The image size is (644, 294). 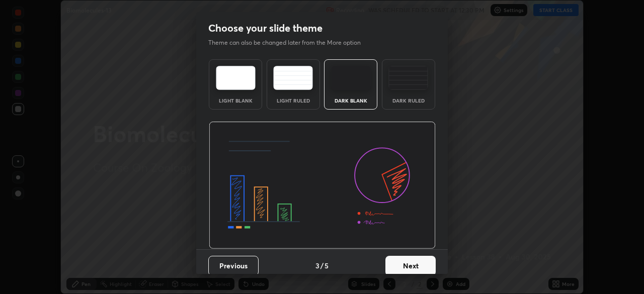 I want to click on p: Theme can also be changed later from the More option, so click(x=290, y=42).